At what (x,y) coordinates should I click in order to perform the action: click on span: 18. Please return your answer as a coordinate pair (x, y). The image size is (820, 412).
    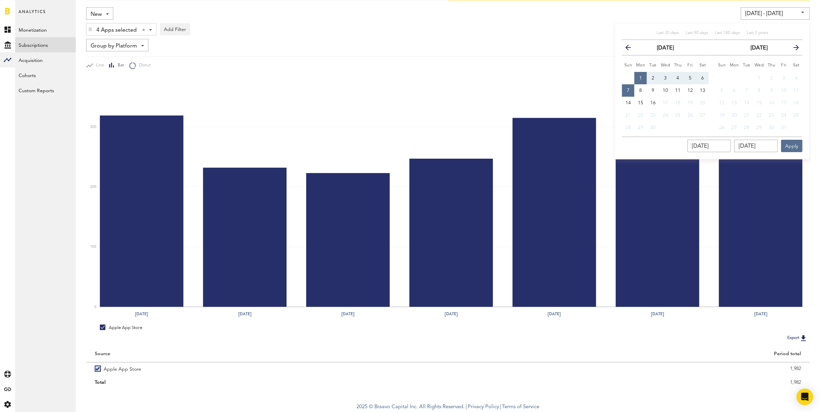
    Looking at the image, I should click on (678, 103).